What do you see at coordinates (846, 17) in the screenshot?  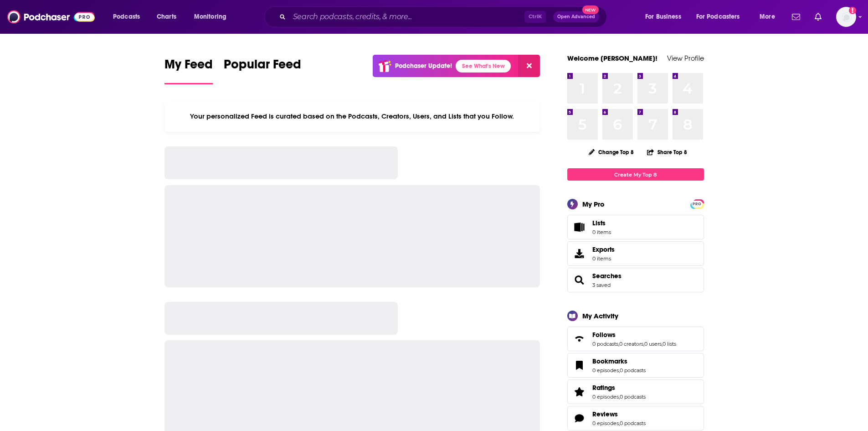 I see `img: User Profile` at bounding box center [846, 17].